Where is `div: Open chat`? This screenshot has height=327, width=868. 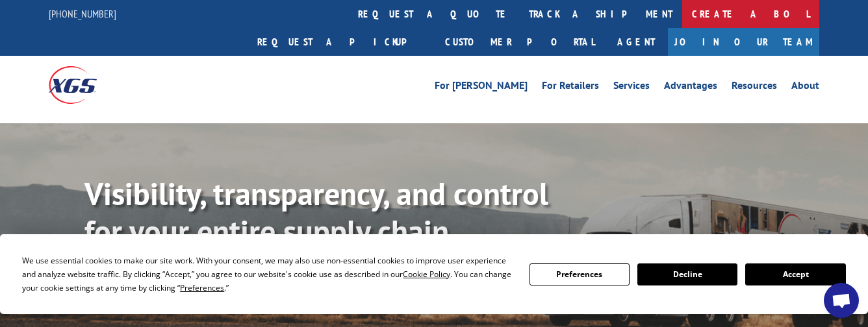
div: Open chat is located at coordinates (841, 300).